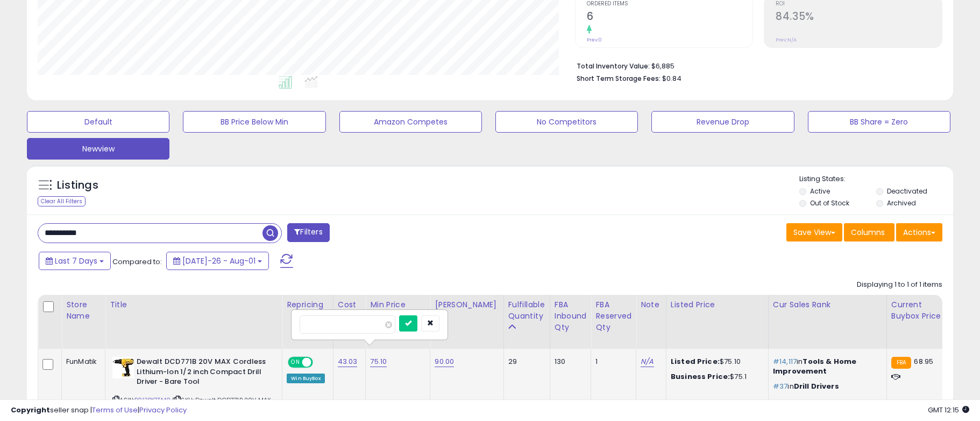  Describe the element at coordinates (868, 233) in the screenshot. I see `span: Columns` at that location.